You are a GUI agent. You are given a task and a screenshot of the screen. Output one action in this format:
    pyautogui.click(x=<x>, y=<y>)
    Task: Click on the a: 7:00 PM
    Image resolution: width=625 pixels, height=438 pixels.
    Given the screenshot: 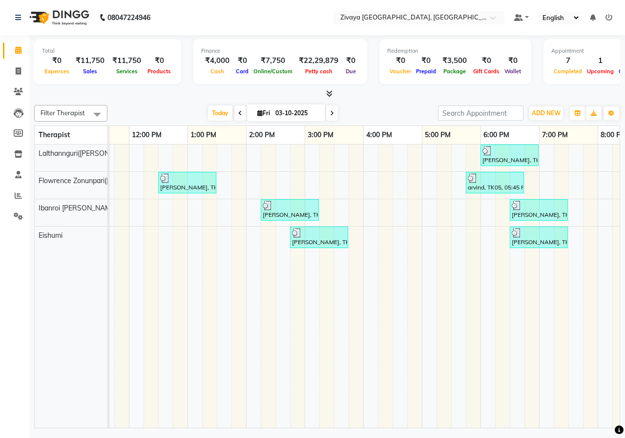 What is the action you would take?
    pyautogui.click(x=555, y=135)
    